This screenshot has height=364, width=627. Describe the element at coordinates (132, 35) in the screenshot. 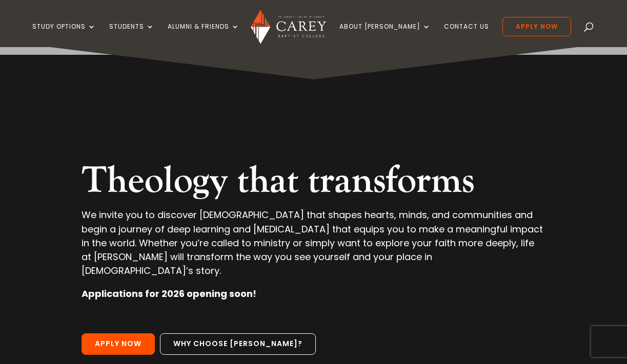

I see `a: Students` at that location.